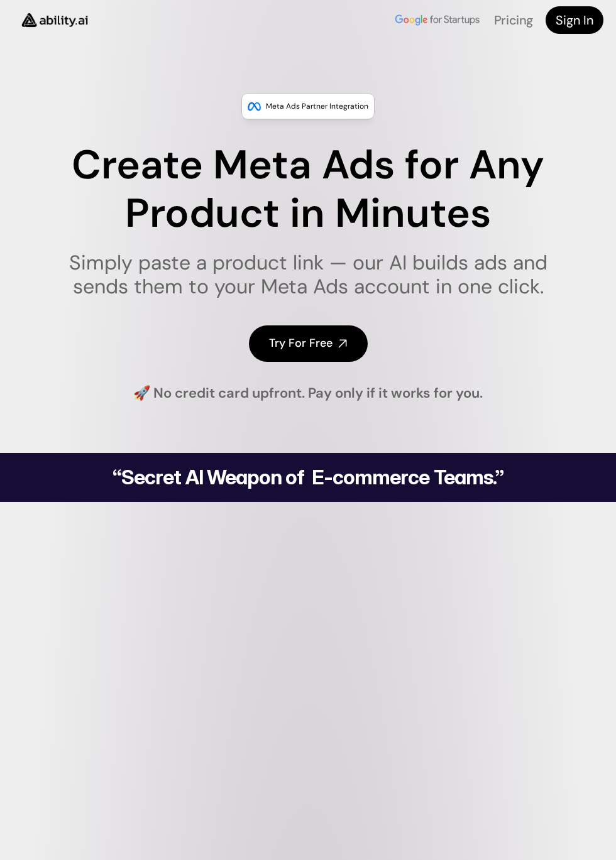 The image size is (616, 860). I want to click on a: Try For Free, so click(308, 343).